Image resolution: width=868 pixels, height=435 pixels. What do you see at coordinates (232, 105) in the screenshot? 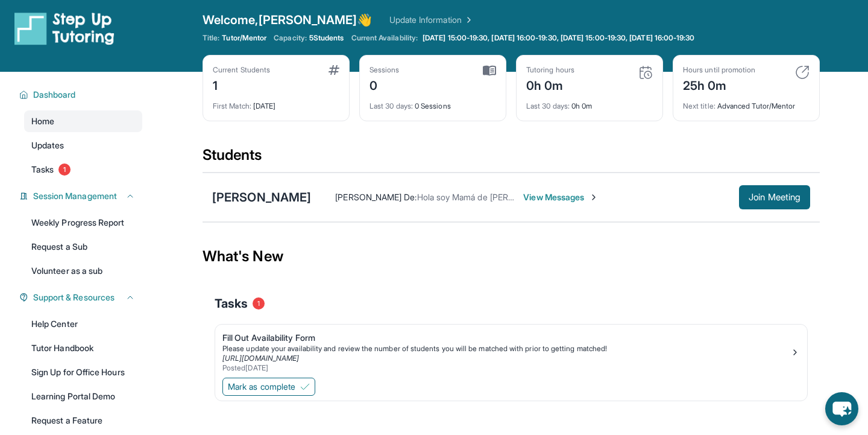
I see `span: First Match :` at bounding box center [232, 105].